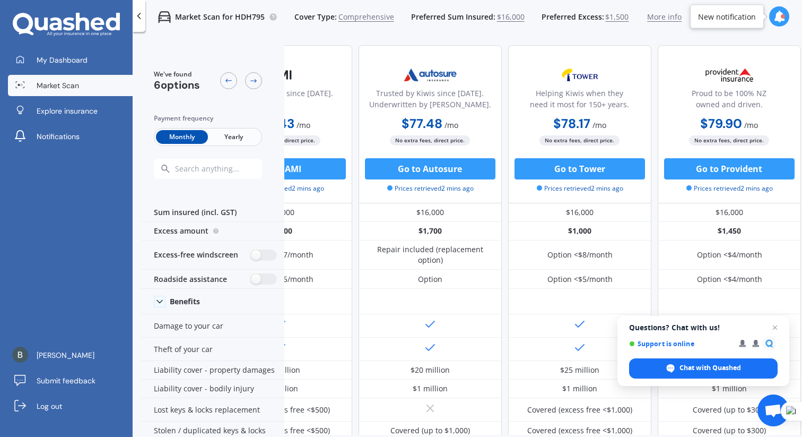  What do you see at coordinates (580, 255) in the screenshot?
I see `div: Option <$8/month` at bounding box center [580, 255].